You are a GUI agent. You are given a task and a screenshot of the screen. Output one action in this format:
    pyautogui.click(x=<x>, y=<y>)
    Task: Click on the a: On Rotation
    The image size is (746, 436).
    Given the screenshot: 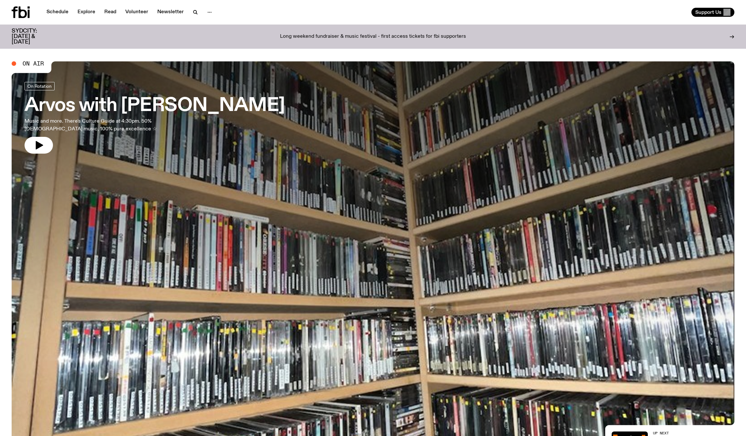 What is the action you would take?
    pyautogui.click(x=39, y=86)
    